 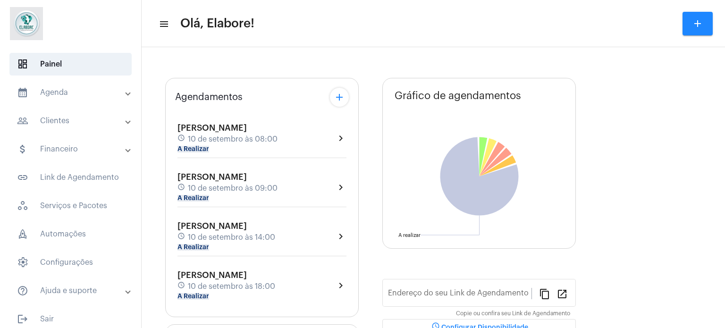 What do you see at coordinates (70, 234) in the screenshot?
I see `span: Automações` at bounding box center [70, 234].